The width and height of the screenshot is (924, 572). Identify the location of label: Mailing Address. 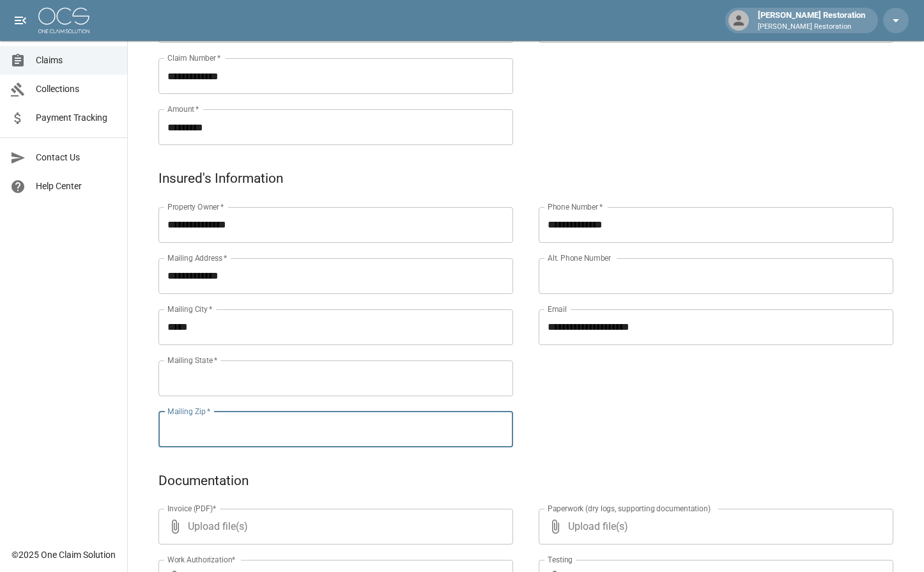
(196, 258).